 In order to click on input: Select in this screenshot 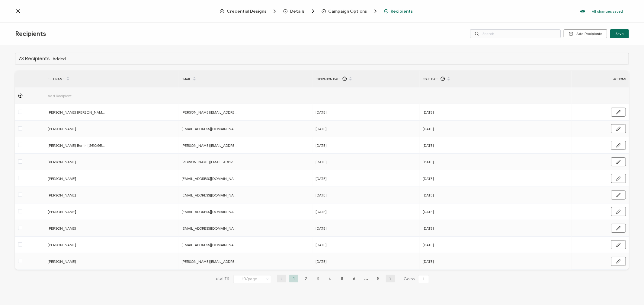, I will do `click(252, 279)`.